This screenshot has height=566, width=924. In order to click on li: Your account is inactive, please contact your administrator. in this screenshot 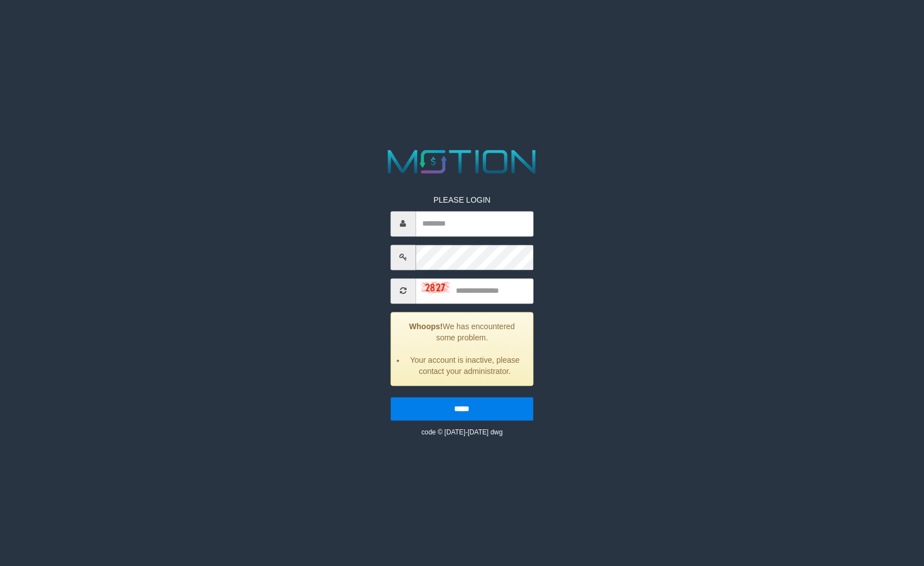, I will do `click(465, 365)`.